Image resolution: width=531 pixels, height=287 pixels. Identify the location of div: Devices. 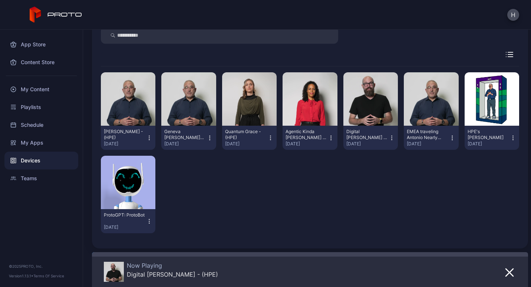
(41, 161).